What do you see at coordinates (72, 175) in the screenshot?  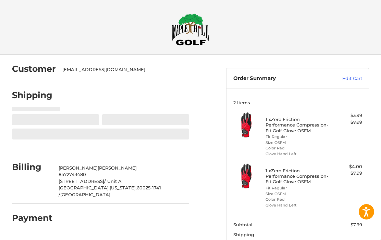 I see `span: 8472743480` at bounding box center [72, 175].